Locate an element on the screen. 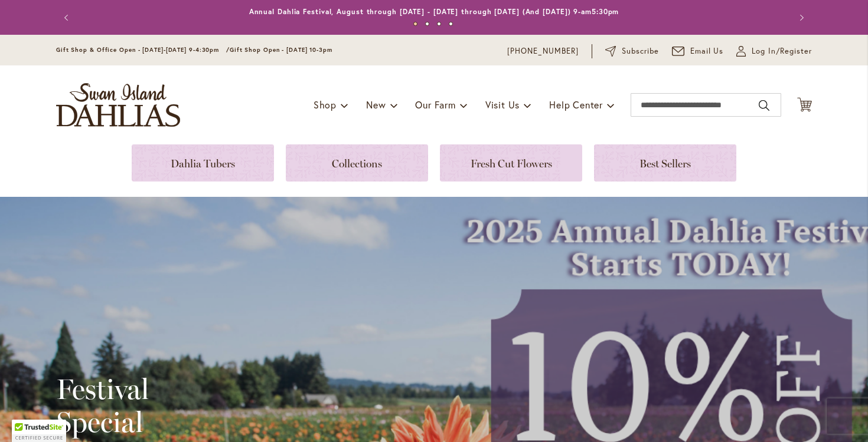 The image size is (868, 442). button: Next is located at coordinates (800, 18).